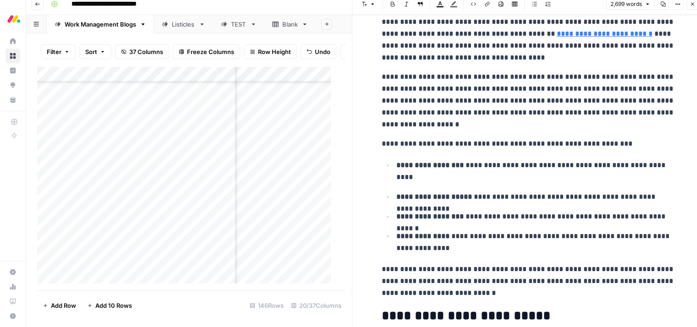  What do you see at coordinates (142, 52) in the screenshot?
I see `button: 37 Columns` at bounding box center [142, 52].